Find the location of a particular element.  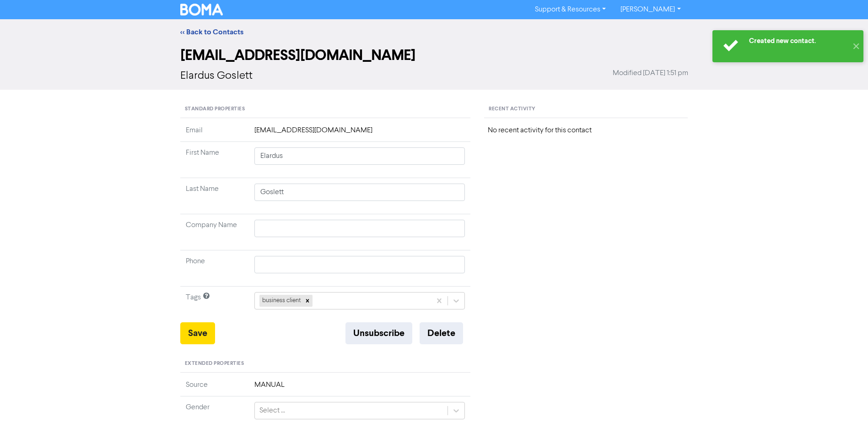

div: Created new contact. is located at coordinates (798, 41).